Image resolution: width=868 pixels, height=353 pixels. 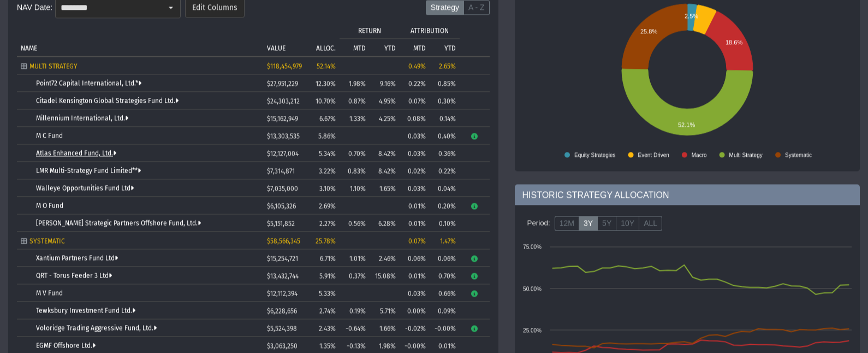 I want to click on text: 18.6%, so click(x=734, y=42).